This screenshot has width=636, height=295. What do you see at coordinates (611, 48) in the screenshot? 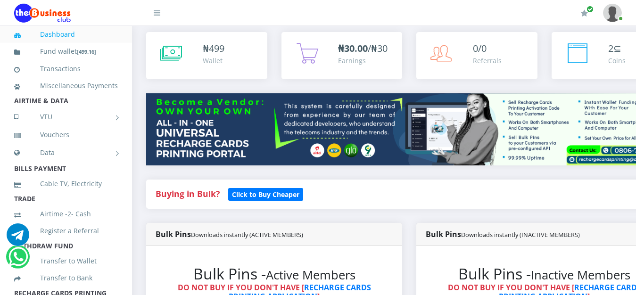
I see `span: 2` at bounding box center [611, 48].